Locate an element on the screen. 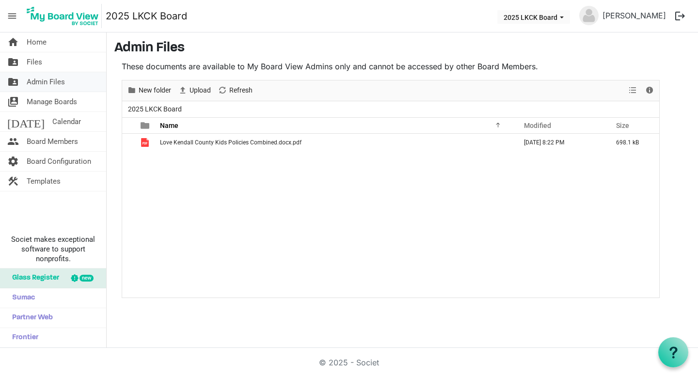  button: Upload is located at coordinates (195, 90).